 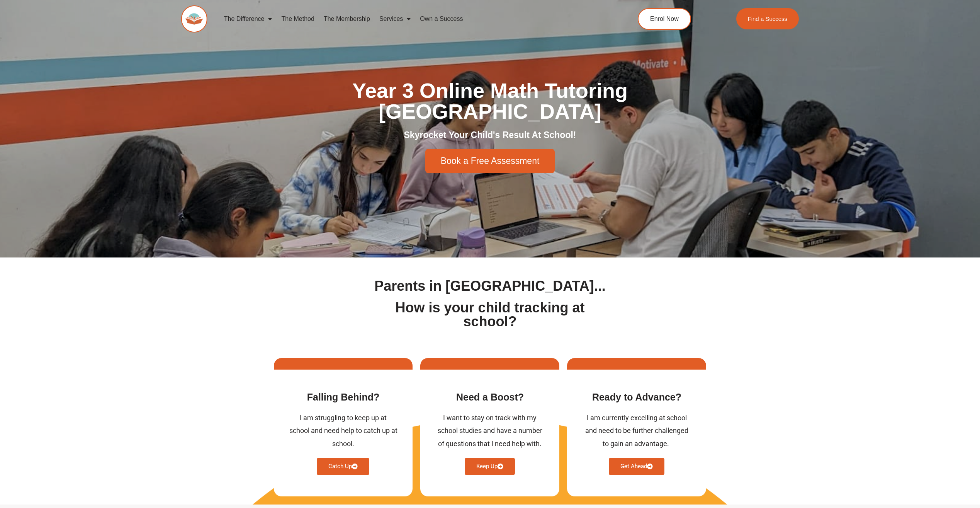 What do you see at coordinates (637, 466) in the screenshot?
I see `a: Get Ahead` at bounding box center [637, 466].